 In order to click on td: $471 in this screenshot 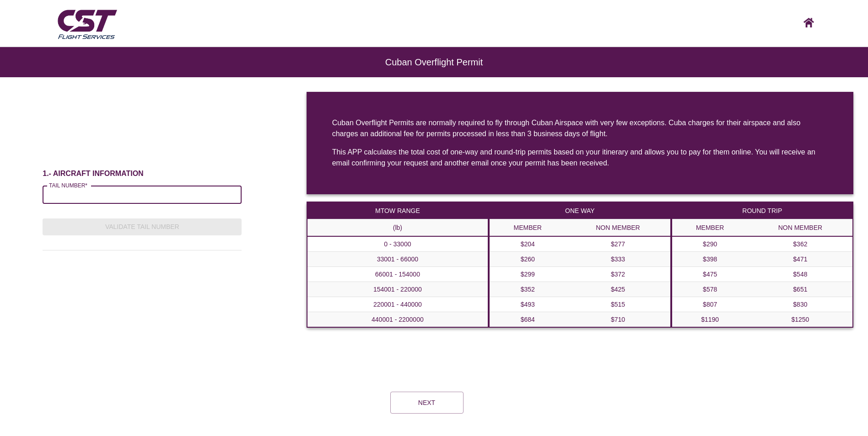, I will do `click(800, 260)`.